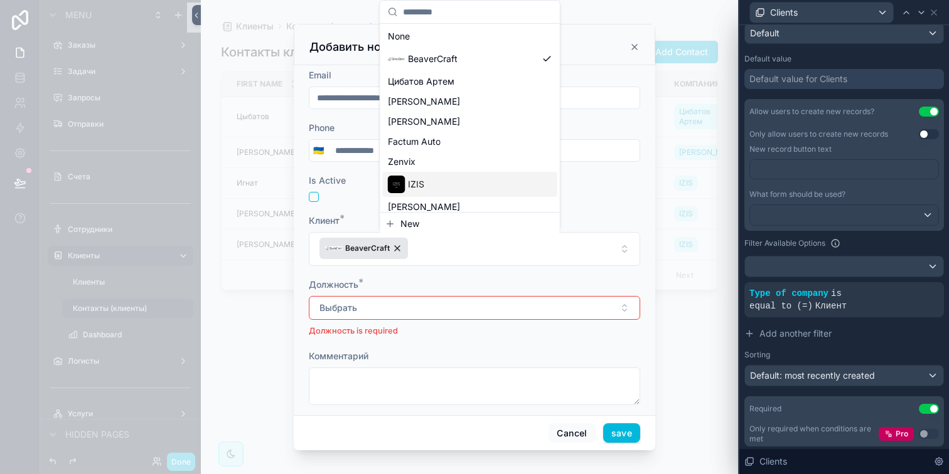 The width and height of the screenshot is (949, 474). What do you see at coordinates (338, 356) in the screenshot?
I see `span: Комментарий` at bounding box center [338, 356].